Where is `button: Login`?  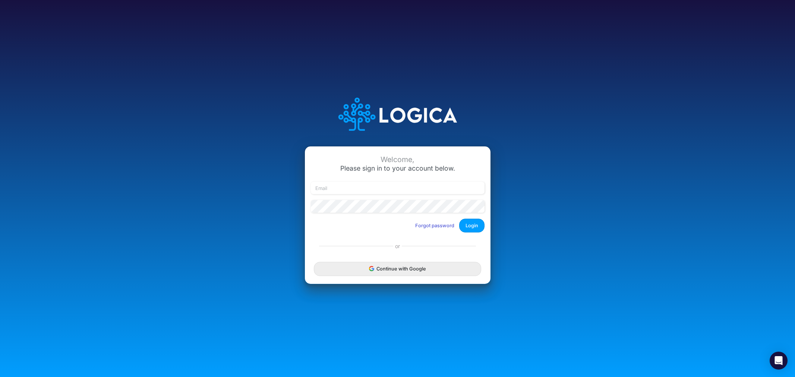 button: Login is located at coordinates (472, 226).